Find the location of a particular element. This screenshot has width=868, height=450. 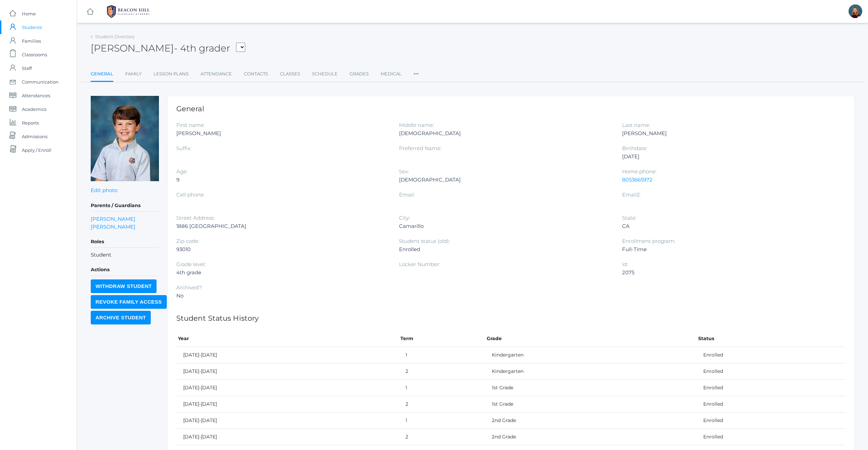

div: No is located at coordinates (282, 296).